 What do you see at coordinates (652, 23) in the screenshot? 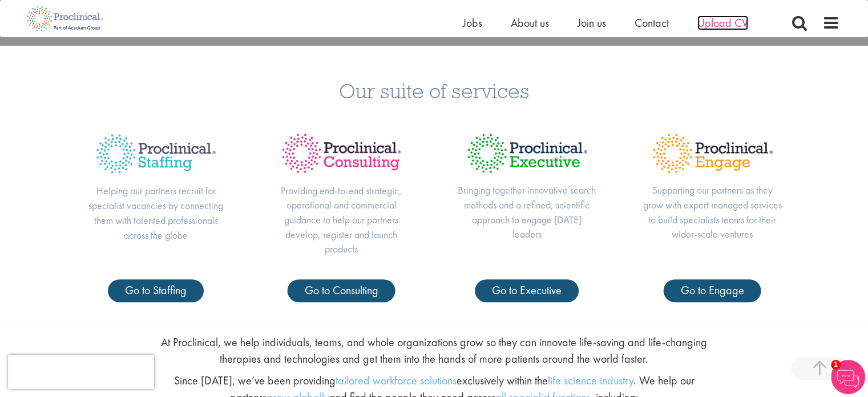
I see `span: Contact` at bounding box center [652, 23].